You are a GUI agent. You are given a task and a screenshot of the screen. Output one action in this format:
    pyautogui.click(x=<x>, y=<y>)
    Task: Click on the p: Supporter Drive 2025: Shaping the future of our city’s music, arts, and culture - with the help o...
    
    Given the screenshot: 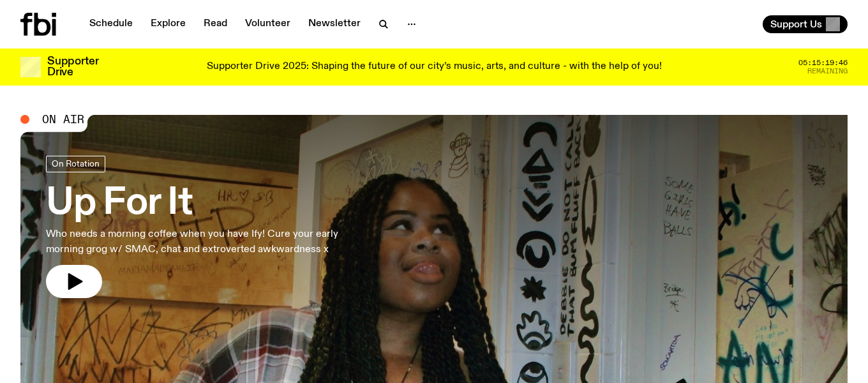 What is the action you would take?
    pyautogui.click(x=434, y=67)
    